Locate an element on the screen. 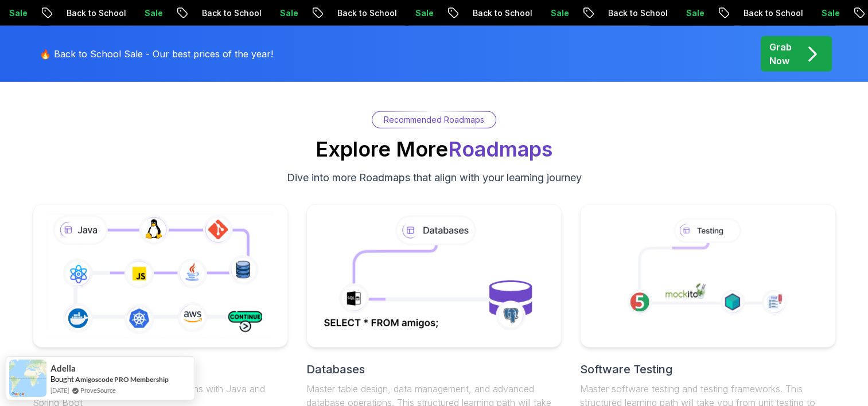  a: Amigoscode PRO Membership is located at coordinates (121, 379).